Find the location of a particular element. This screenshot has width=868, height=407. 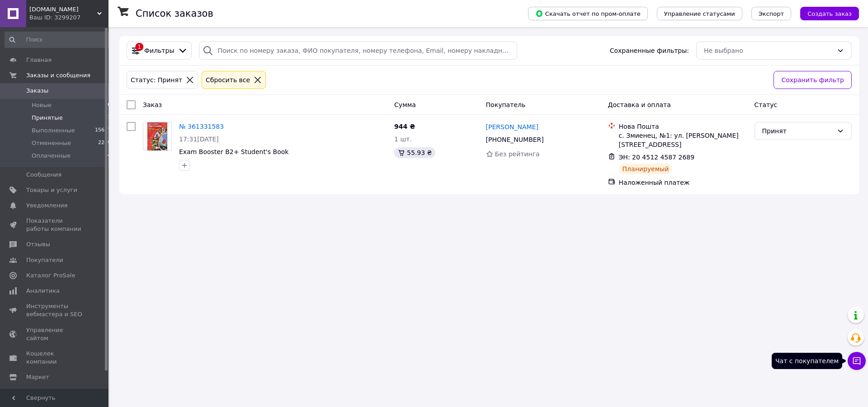

button: Сохранить фильтр is located at coordinates (813, 80).